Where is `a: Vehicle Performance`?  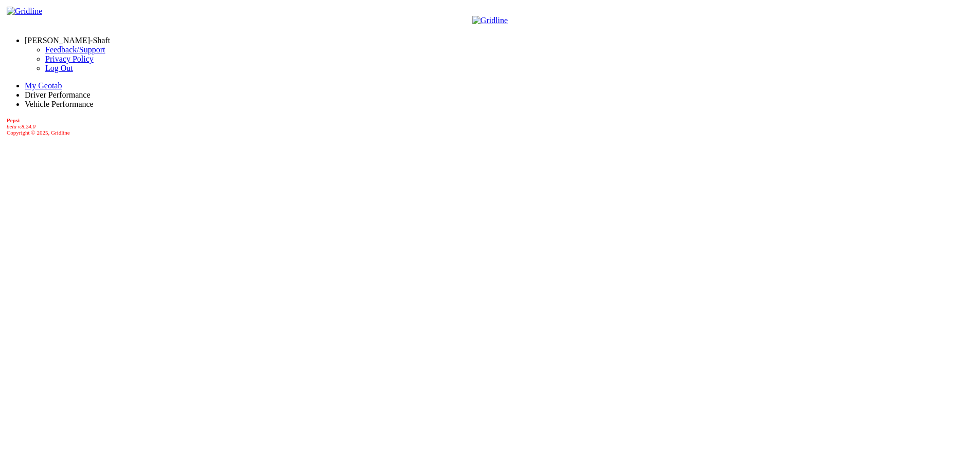 a: Vehicle Performance is located at coordinates (59, 104).